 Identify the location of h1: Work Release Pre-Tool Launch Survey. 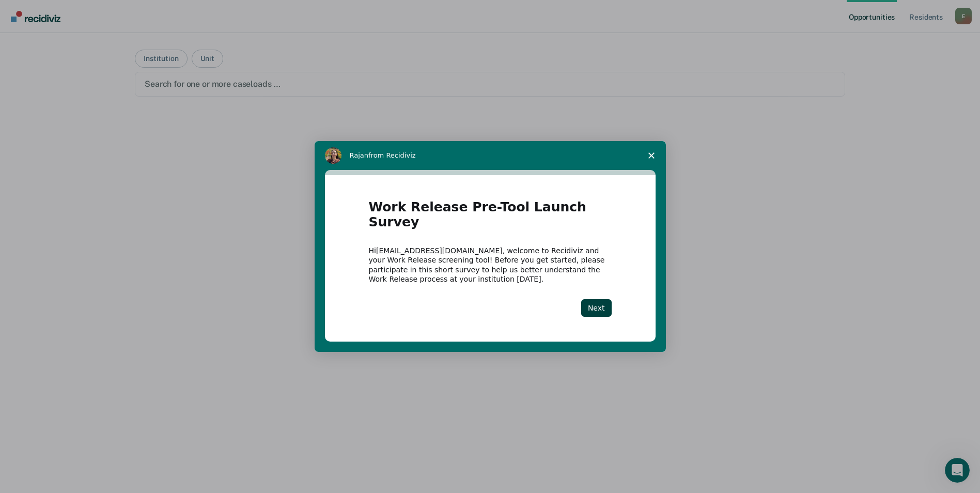
(490, 218).